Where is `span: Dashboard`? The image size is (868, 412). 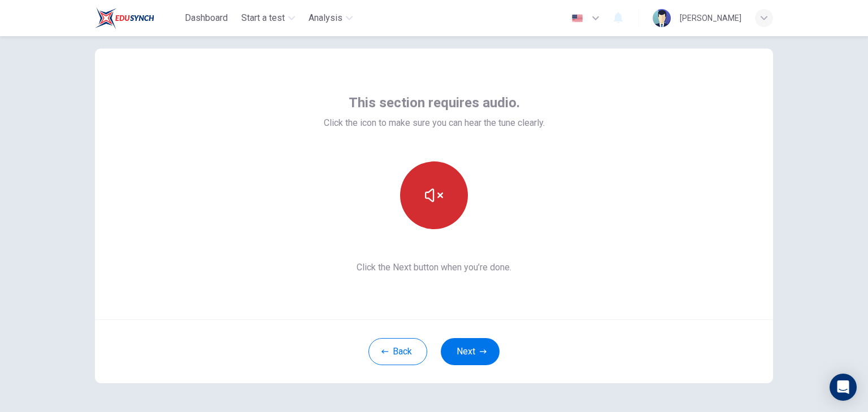
span: Dashboard is located at coordinates (206, 18).